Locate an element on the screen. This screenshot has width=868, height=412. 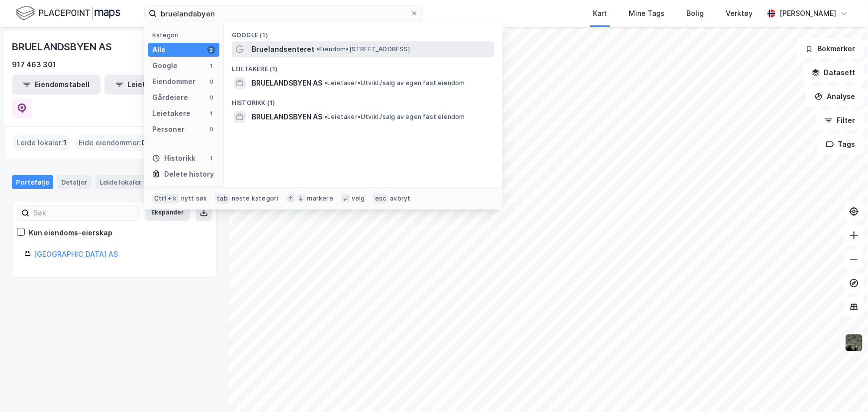
div: BRUELANDSBYEN AS is located at coordinates (63, 47).